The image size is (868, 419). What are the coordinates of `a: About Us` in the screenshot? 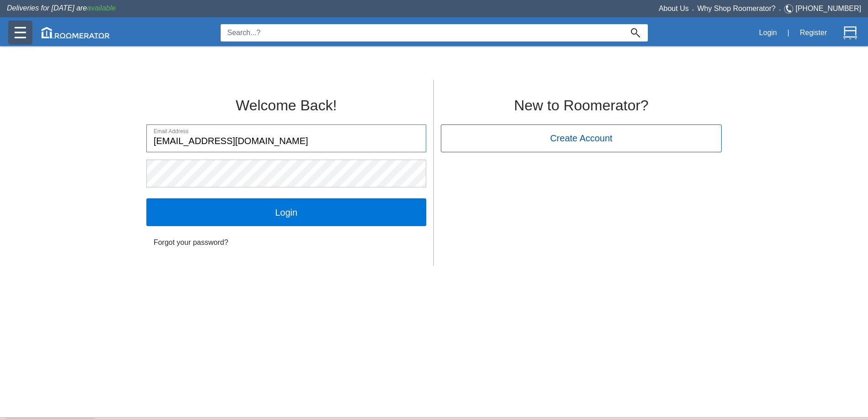 It's located at (674, 8).